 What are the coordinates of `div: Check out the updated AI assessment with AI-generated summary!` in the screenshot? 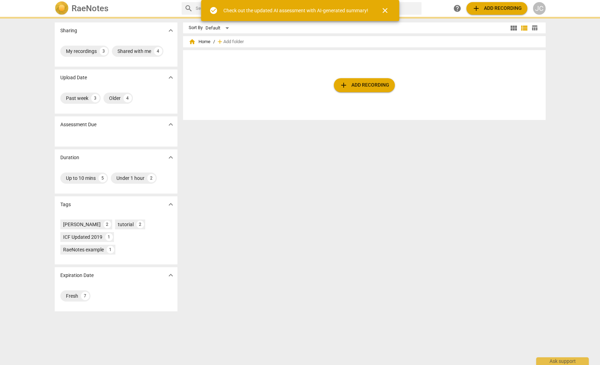 It's located at (295, 11).